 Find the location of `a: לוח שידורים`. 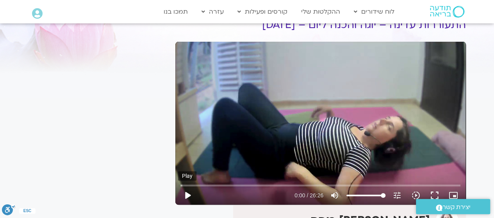

a: לוח שידורים is located at coordinates (374, 12).